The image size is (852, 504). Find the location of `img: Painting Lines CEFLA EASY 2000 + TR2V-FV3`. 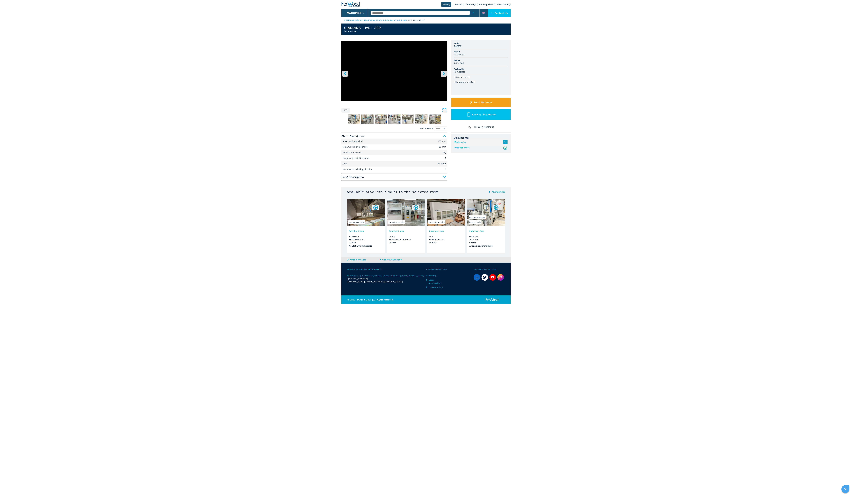

img: Painting Lines CEFLA EASY 2000 + TR2V-FV3 is located at coordinates (406, 212).